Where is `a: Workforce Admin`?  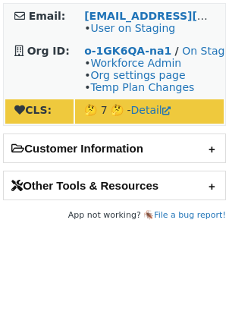
a: Workforce Admin is located at coordinates (136, 63).